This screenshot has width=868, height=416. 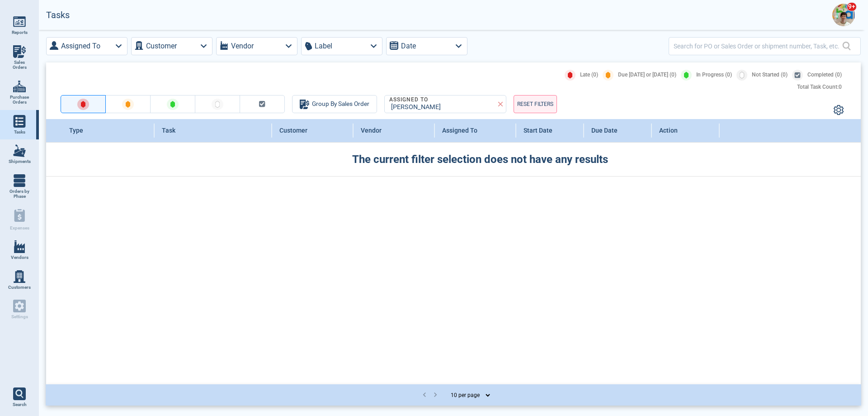 What do you see at coordinates (20, 405) in the screenshot?
I see `span: Search` at bounding box center [20, 405].